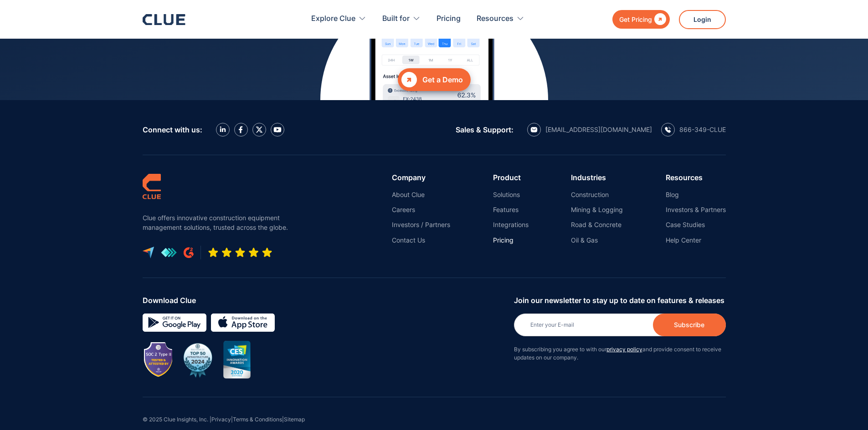 This screenshot has width=868, height=430. I want to click on img: Image showing SOC 2 TYPE II badge for CLUE, so click(158, 360).